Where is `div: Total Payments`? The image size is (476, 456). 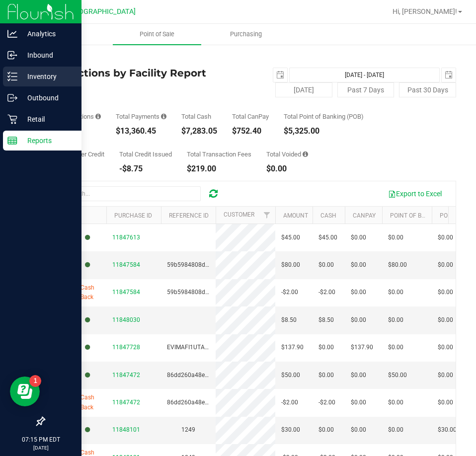 div: Total Payments is located at coordinates (141, 116).